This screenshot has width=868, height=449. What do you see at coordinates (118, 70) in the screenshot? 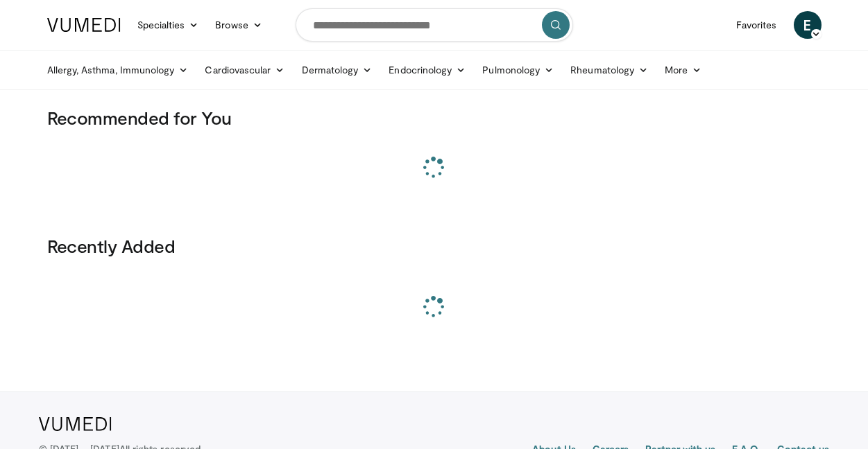
I see `a: Allergy, Asthma, Immunology` at bounding box center [118, 70].